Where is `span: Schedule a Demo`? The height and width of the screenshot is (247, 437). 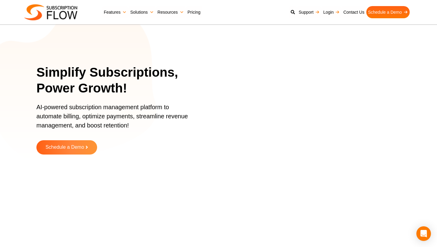 span: Schedule a Demo is located at coordinates (65, 147).